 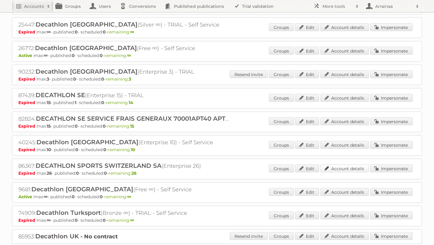 What do you see at coordinates (49, 150) in the screenshot?
I see `strong: 10` at bounding box center [49, 150].